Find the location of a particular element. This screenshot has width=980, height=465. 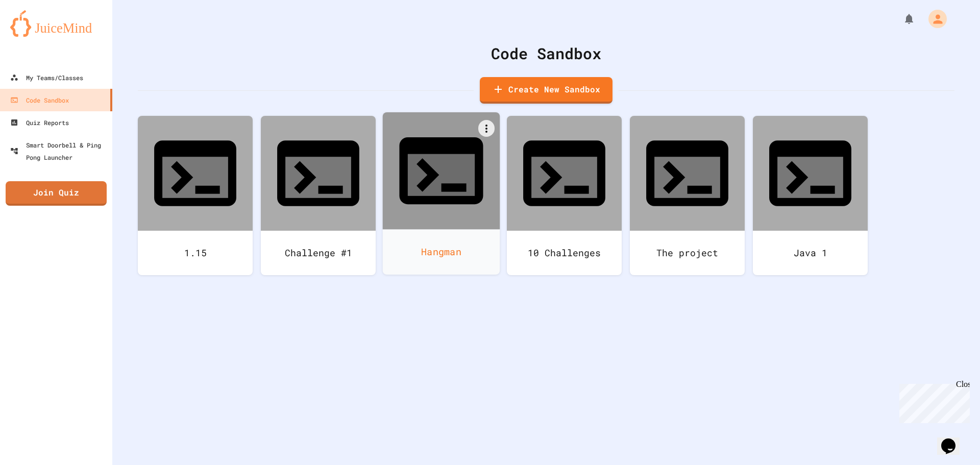

div: Quiz Reports is located at coordinates (40, 123).